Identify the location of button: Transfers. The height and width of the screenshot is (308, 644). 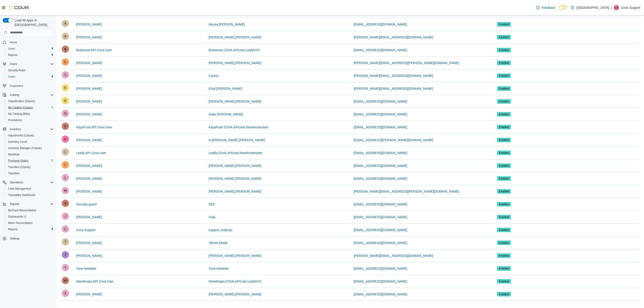
(30, 173).